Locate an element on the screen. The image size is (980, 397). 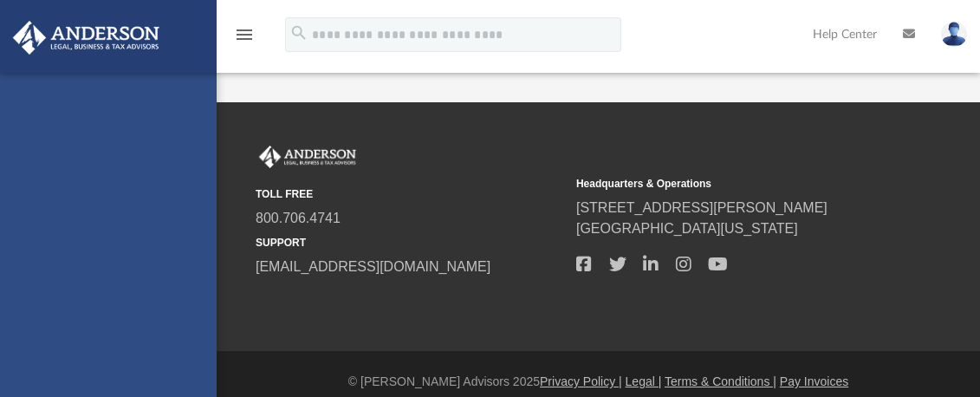
a: Terms & Conditions | is located at coordinates (720, 381).